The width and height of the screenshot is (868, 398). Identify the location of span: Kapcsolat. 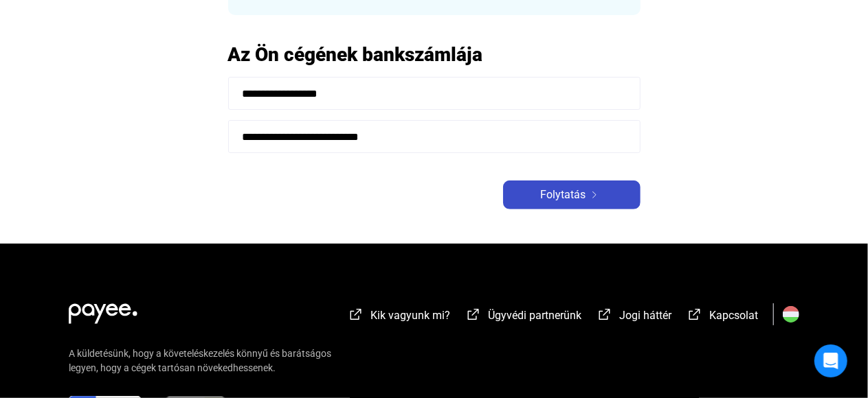
(733, 315).